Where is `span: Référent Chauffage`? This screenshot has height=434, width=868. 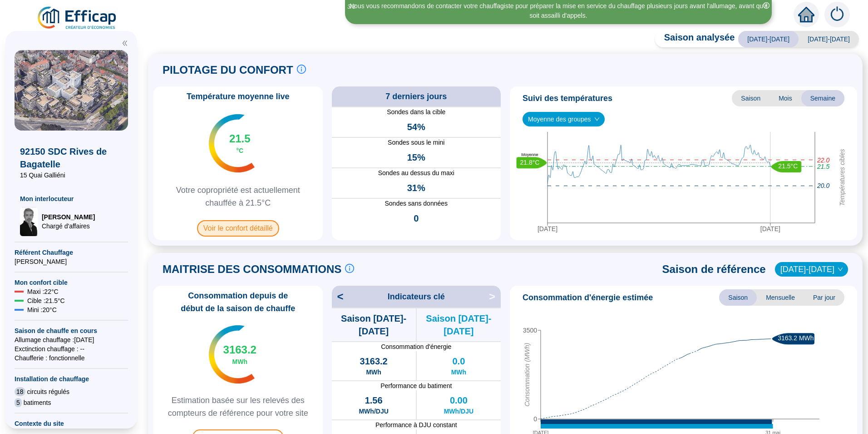 span: Référent Chauffage is located at coordinates (71, 252).